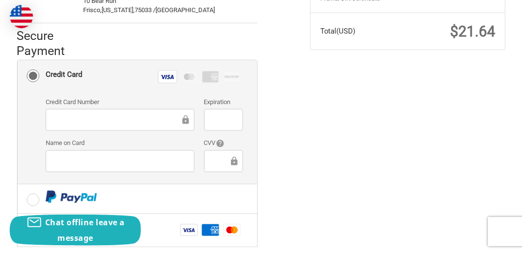 The image size is (522, 253). What do you see at coordinates (223, 102) in the screenshot?
I see `label: Expiration` at bounding box center [223, 102].